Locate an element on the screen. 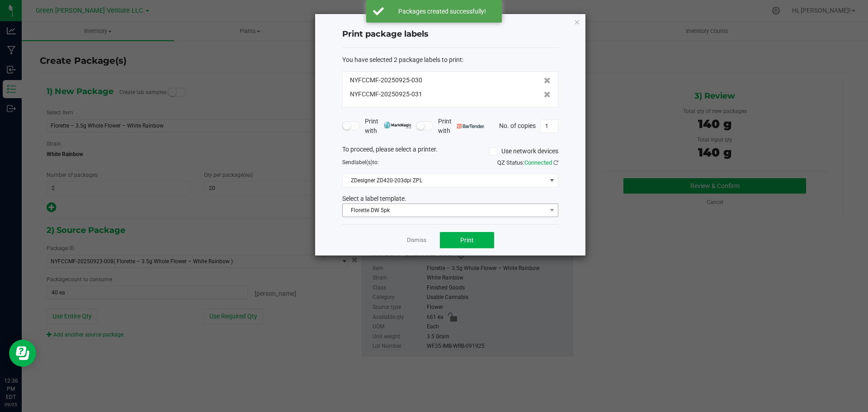  a: Dismiss is located at coordinates (417, 240).